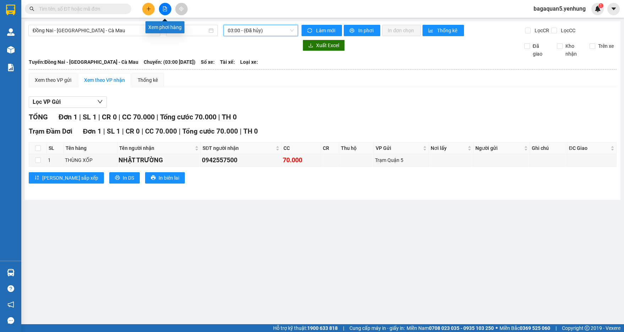  I want to click on span: Miền Bắc, so click(525, 328).